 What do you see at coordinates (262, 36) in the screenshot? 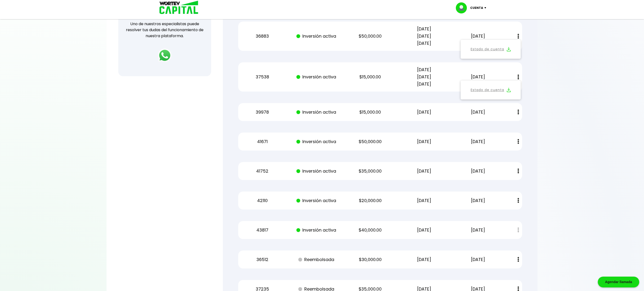
I see `p: 36883` at bounding box center [262, 36].